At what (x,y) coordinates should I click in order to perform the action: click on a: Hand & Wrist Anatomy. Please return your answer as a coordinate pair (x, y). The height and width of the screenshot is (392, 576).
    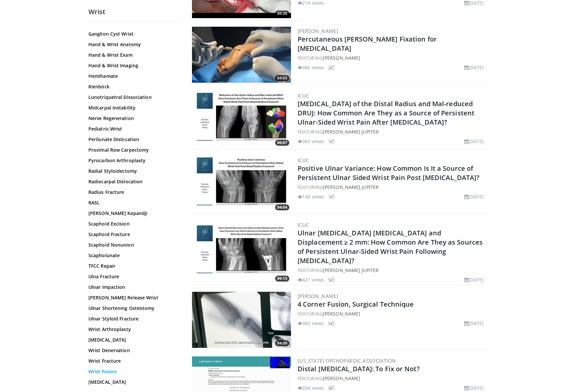
    Looking at the image, I should click on (133, 44).